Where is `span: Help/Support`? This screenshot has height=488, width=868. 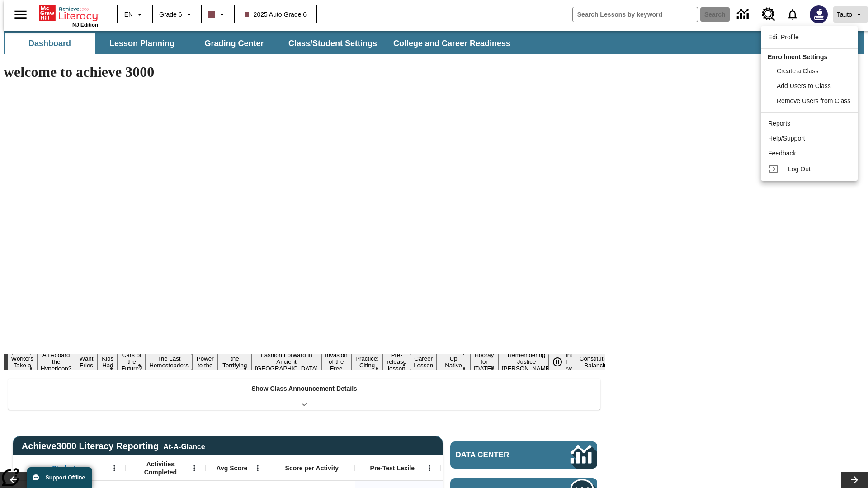
span: Help/Support is located at coordinates (786, 138).